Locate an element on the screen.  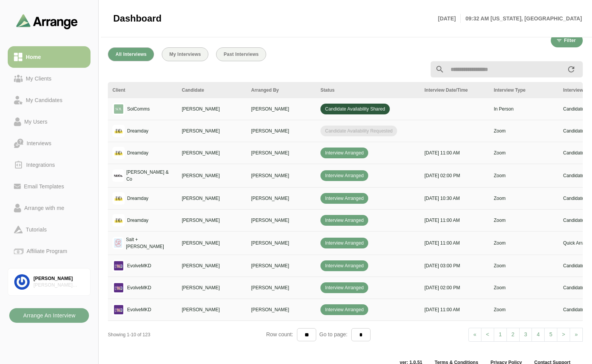
div: My Clients is located at coordinates (39, 79).